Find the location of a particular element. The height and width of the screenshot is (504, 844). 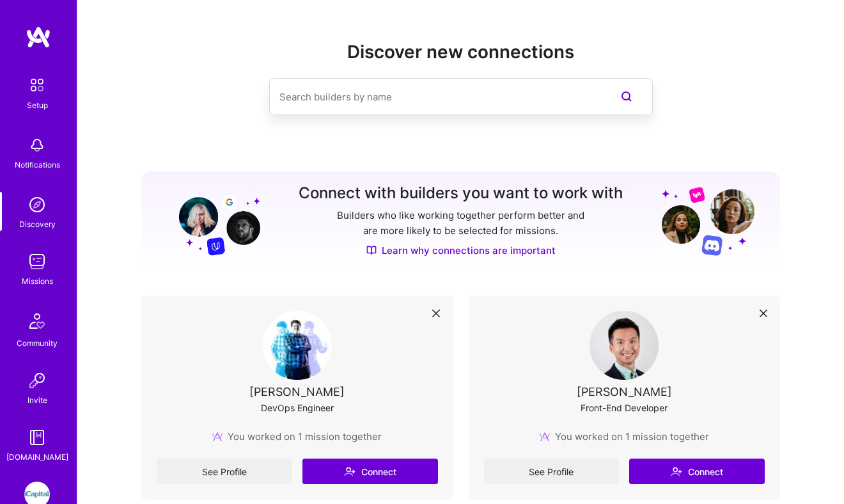

div: DevOps Engineer is located at coordinates (297, 407).